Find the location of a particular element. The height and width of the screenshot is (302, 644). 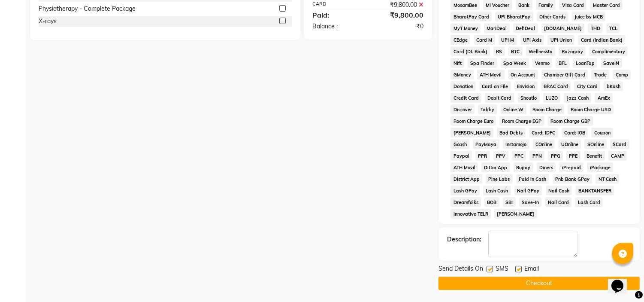

span: BTC is located at coordinates (515, 51).